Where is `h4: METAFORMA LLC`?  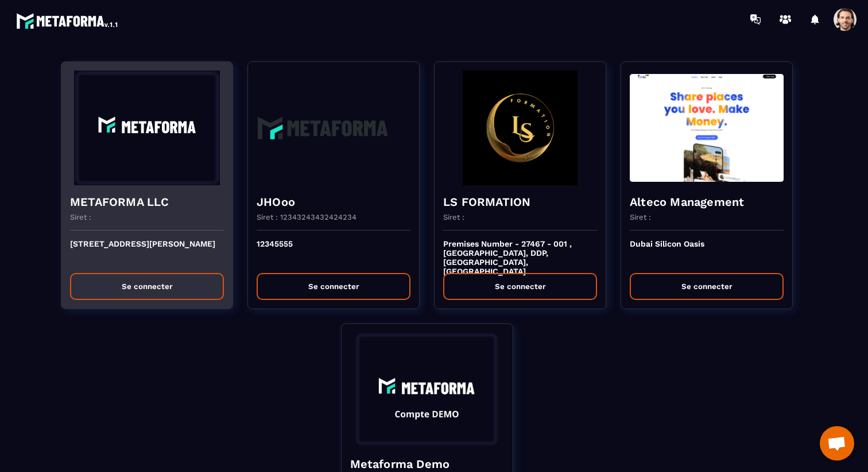 h4: METAFORMA LLC is located at coordinates (147, 202).